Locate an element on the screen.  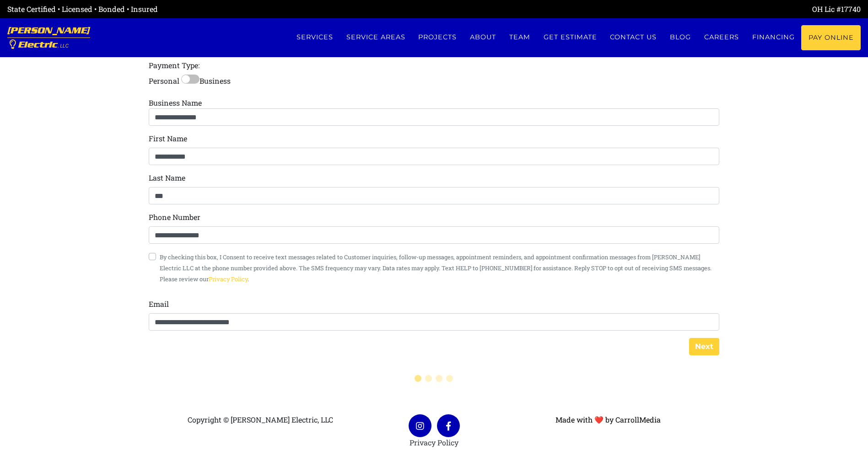
label: Payment Type: is located at coordinates (174, 65).